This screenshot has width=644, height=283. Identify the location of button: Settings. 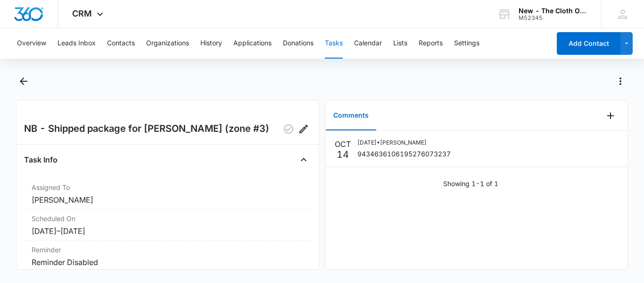
(467, 43).